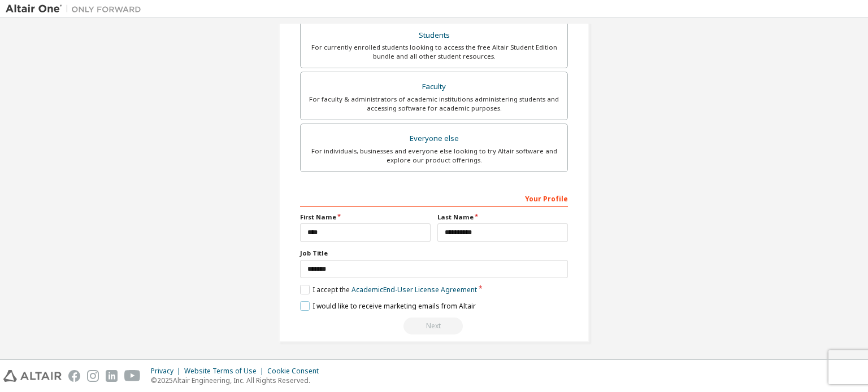 The width and height of the screenshot is (868, 392). I want to click on div: Students, so click(434, 35).